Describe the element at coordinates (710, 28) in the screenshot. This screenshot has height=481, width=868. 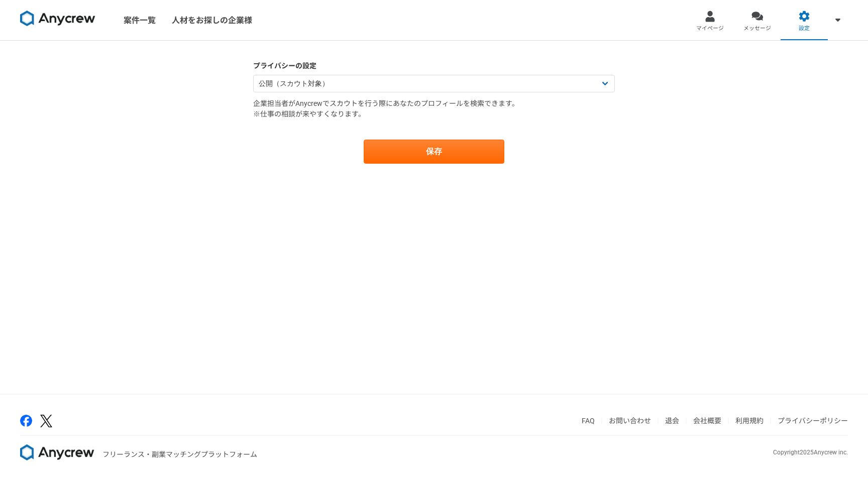
I see `span: マイページ` at that location.